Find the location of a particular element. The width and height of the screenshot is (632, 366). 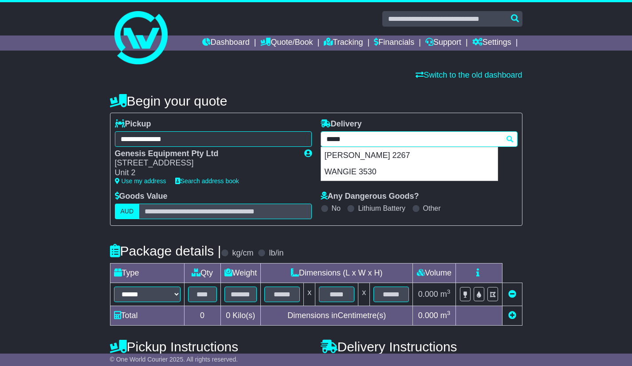

h4: Package details | is located at coordinates (165, 251).